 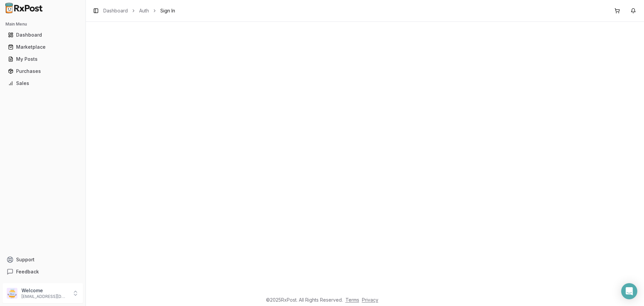 I want to click on img: RxPost Logo, so click(x=24, y=8).